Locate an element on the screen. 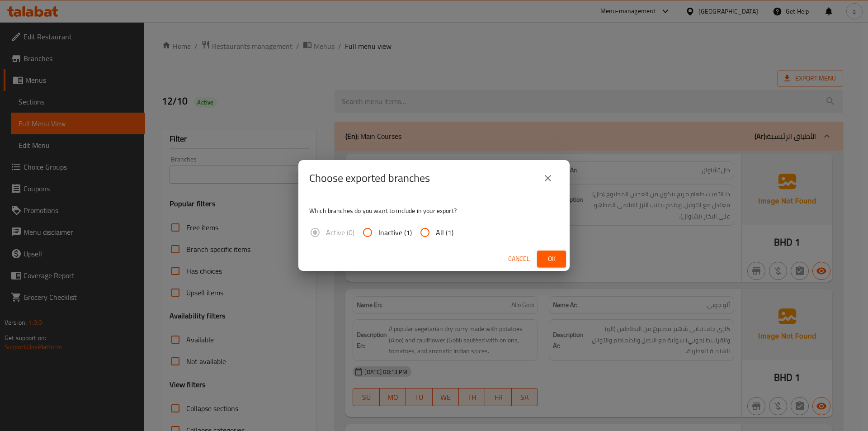 This screenshot has width=868, height=431. button: close is located at coordinates (548, 178).